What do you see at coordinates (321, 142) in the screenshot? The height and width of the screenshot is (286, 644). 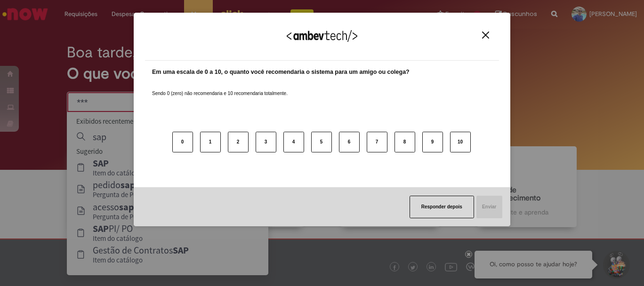 I see `button: 5` at bounding box center [321, 142].